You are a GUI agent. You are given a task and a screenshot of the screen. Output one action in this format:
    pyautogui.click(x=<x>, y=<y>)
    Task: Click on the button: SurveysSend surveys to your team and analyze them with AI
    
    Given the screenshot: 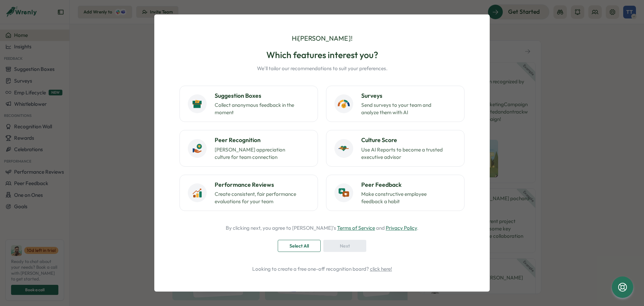 What is the action you would take?
    pyautogui.click(x=395, y=104)
    